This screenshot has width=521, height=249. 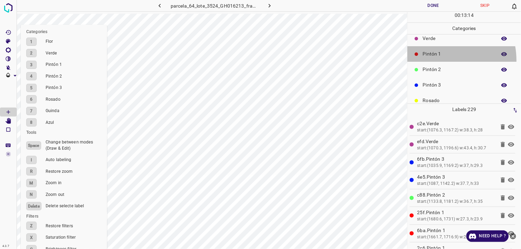 What do you see at coordinates (74, 145) in the screenshot?
I see `span: Change between modes (Draw & Edit)` at bounding box center [74, 145].